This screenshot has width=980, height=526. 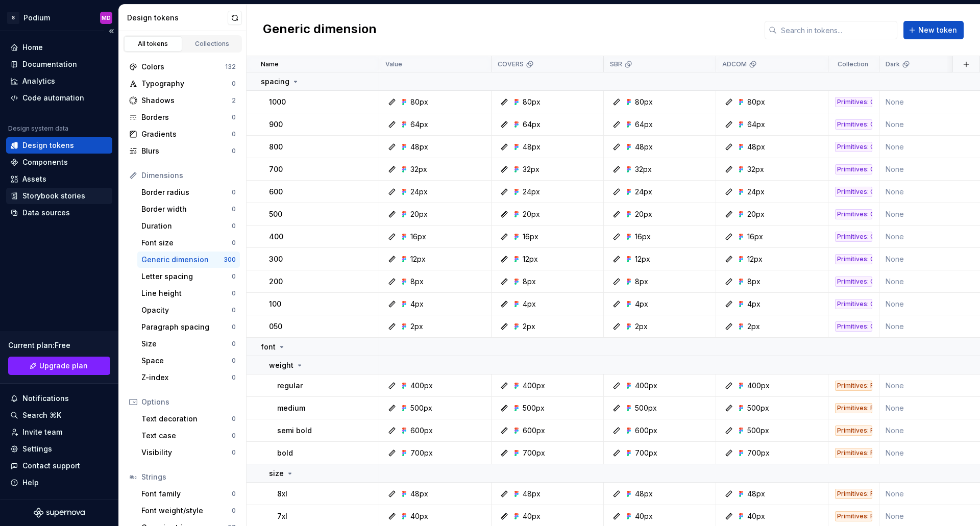 What do you see at coordinates (59, 415) in the screenshot?
I see `button: Search ⌘K` at bounding box center [59, 415].